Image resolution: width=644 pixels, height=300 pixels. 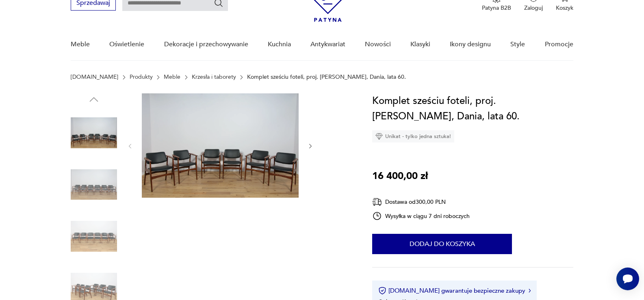 I want to click on p: 16 400,00 zł, so click(x=400, y=176).